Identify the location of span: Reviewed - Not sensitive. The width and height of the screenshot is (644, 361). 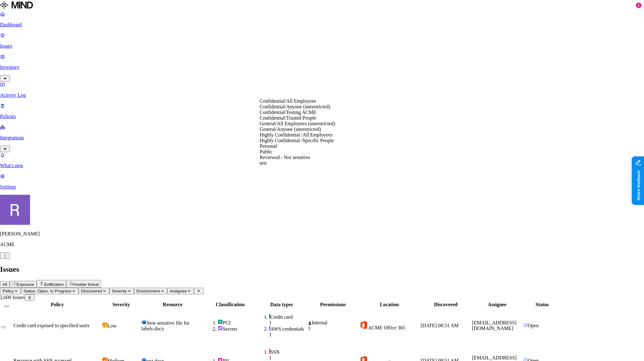
(285, 157).